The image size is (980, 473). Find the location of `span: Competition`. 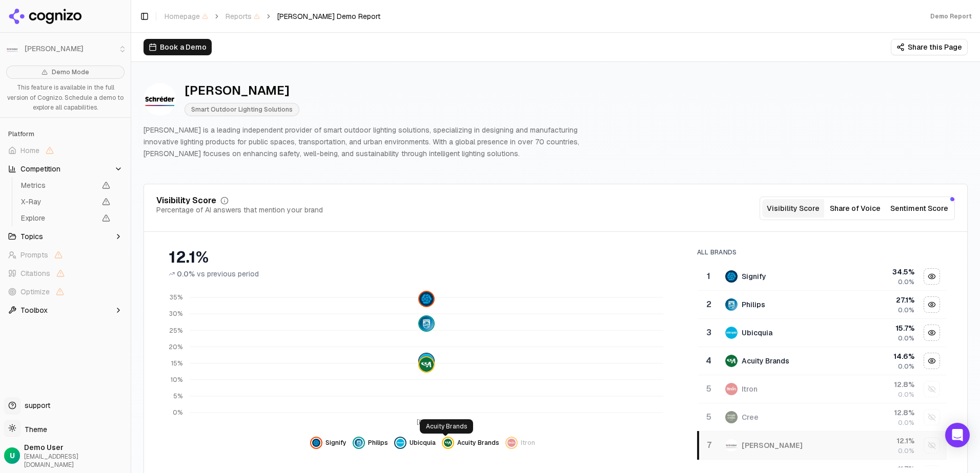

span: Competition is located at coordinates (41, 169).